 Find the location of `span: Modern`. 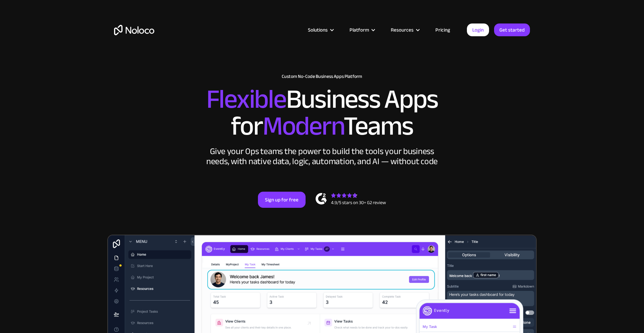

span: Modern is located at coordinates (303, 126).